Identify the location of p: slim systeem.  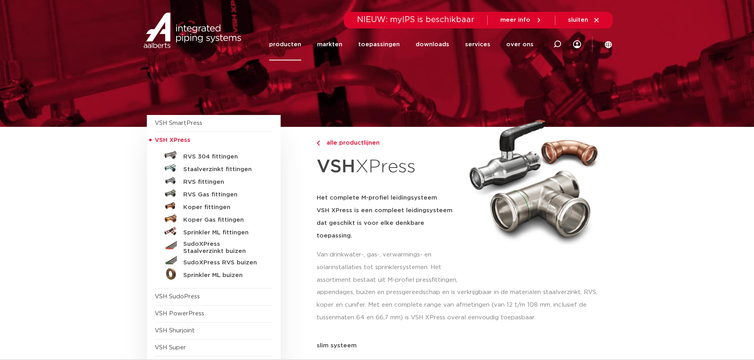
(462, 346).